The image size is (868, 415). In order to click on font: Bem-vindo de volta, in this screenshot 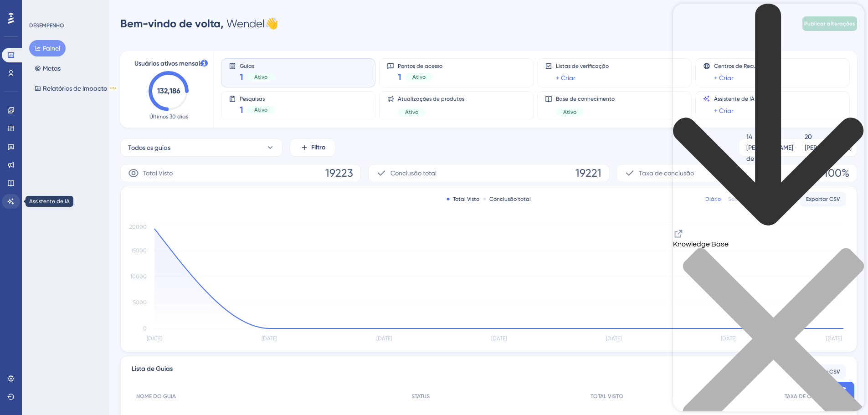, I will do `click(172, 23)`.